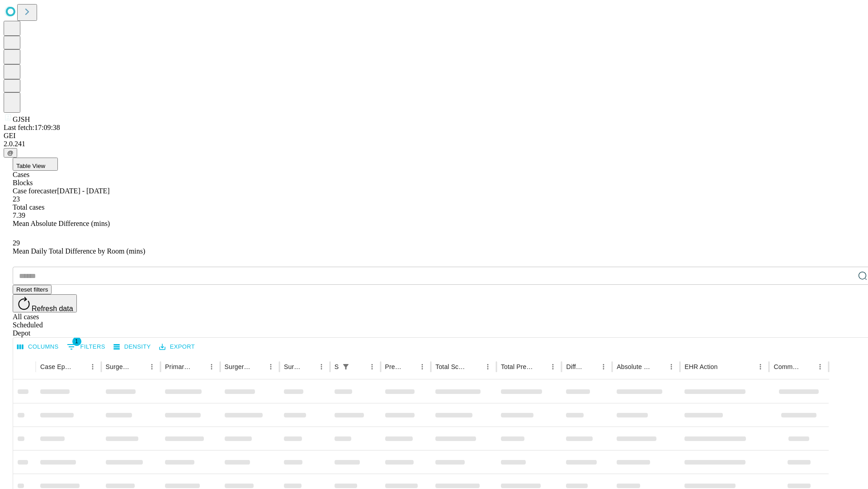  What do you see at coordinates (787, 367) in the screenshot?
I see `div: Comments` at bounding box center [787, 367].